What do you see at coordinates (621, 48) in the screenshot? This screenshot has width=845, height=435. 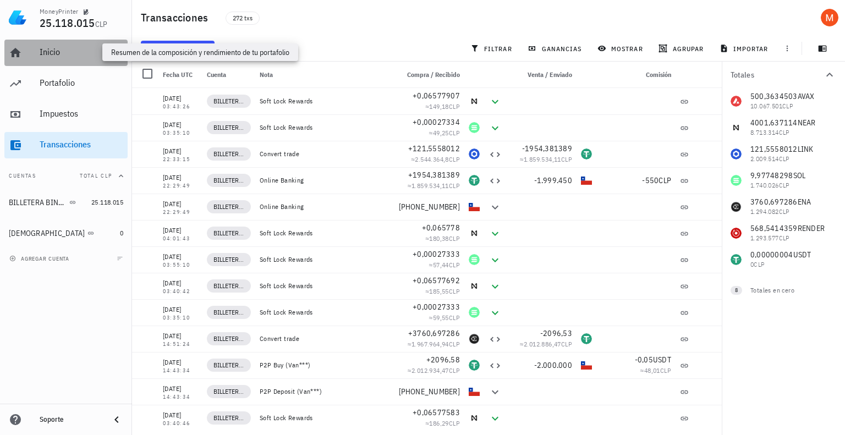 I see `span: mostrar` at bounding box center [621, 48].